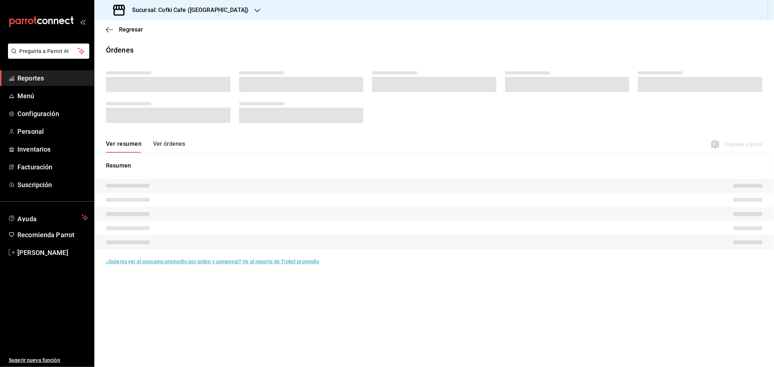 This screenshot has width=774, height=367. I want to click on p: Resumen, so click(434, 166).